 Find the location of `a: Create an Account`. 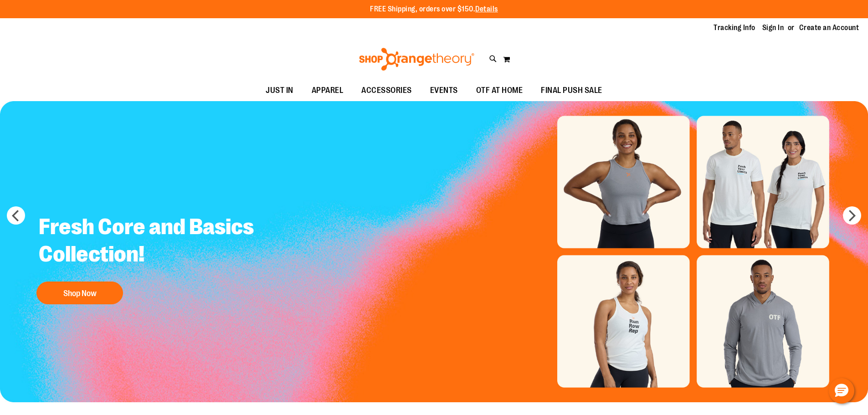

a: Create an Account is located at coordinates (829, 27).